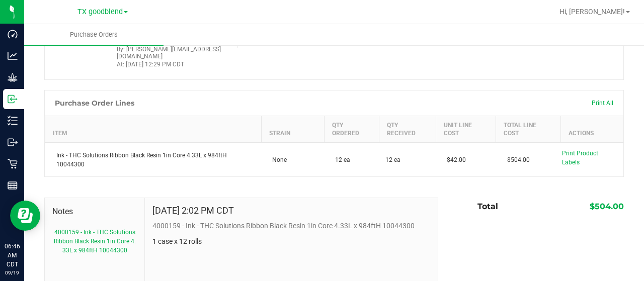 The height and width of the screenshot is (281, 644). What do you see at coordinates (592, 129) in the screenshot?
I see `th: Actions` at bounding box center [592, 129].